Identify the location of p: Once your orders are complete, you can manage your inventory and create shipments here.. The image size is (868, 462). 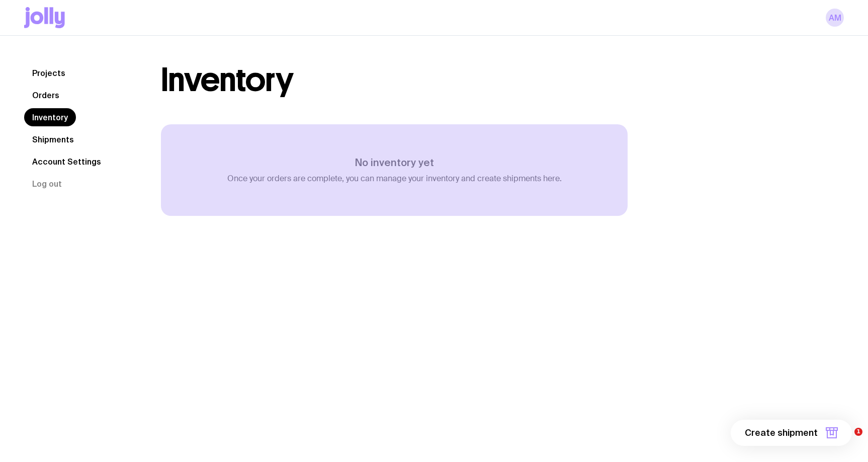
(395, 178).